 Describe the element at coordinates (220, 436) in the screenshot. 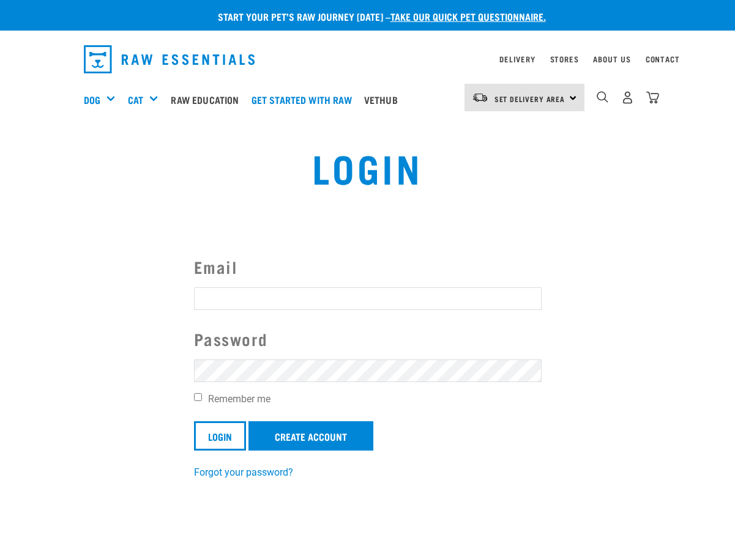

I see `input: Login` at that location.